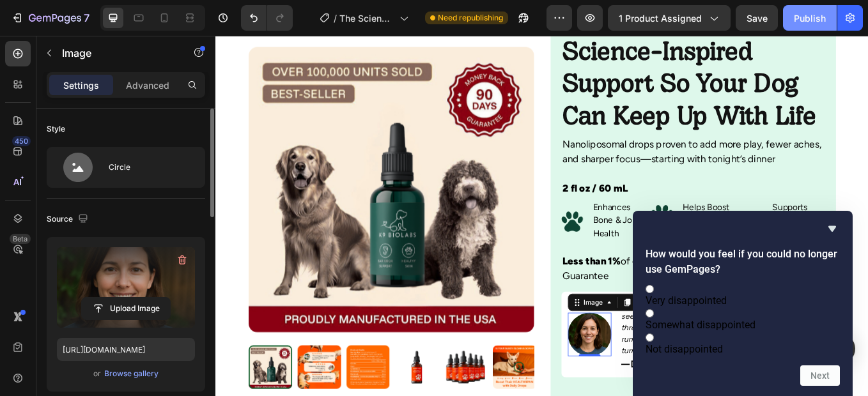 This screenshot has width=868, height=396. Describe the element at coordinates (21, 141) in the screenshot. I see `div: 450` at that location.